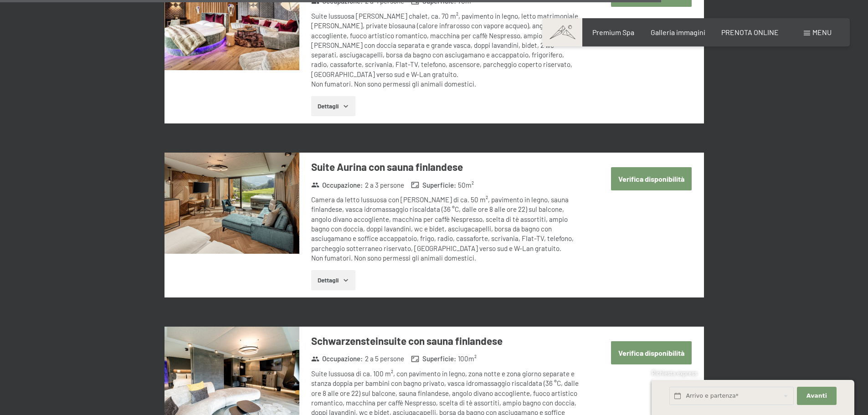 The width and height of the screenshot is (868, 415). I want to click on h3: Schwarzensteinsuite con sauna finlandese, so click(447, 341).